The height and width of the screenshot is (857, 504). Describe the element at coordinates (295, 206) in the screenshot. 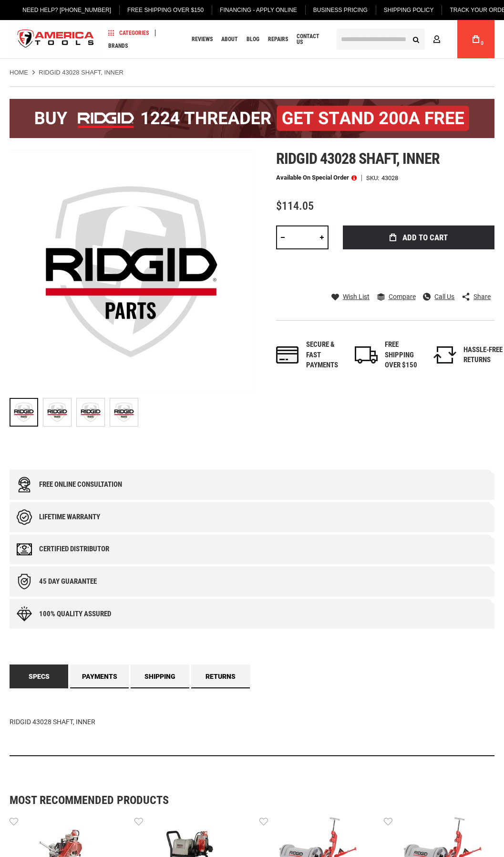

I see `span: $114.05` at that location.